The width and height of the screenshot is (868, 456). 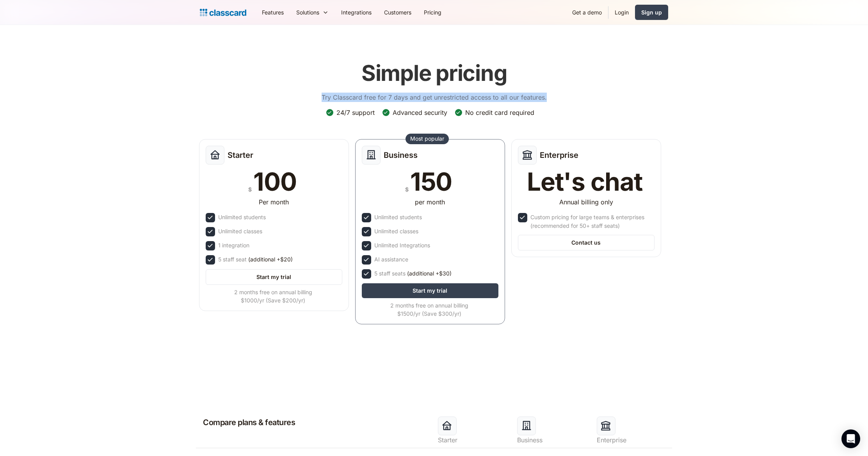 I want to click on a: Customers, so click(x=398, y=12).